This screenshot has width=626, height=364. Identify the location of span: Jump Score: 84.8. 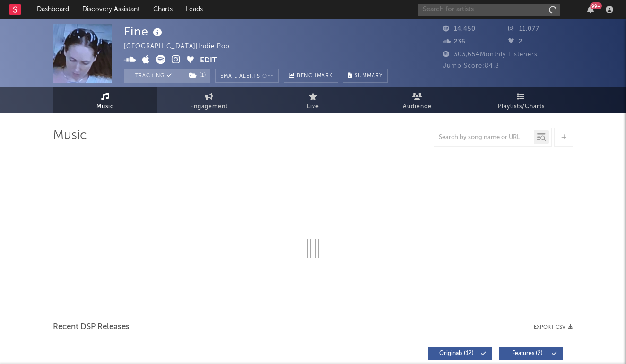
(471, 66).